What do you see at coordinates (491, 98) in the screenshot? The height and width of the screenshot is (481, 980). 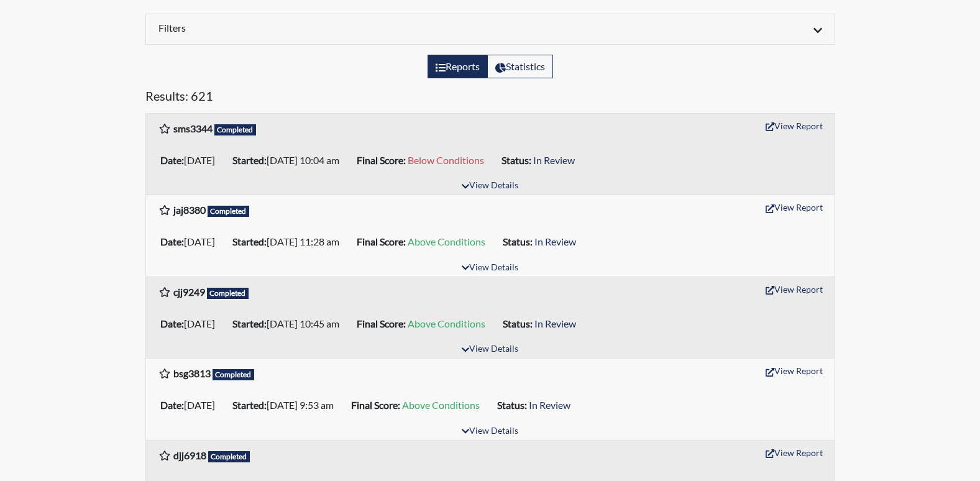 I see `h5: Results: 621` at bounding box center [491, 98].